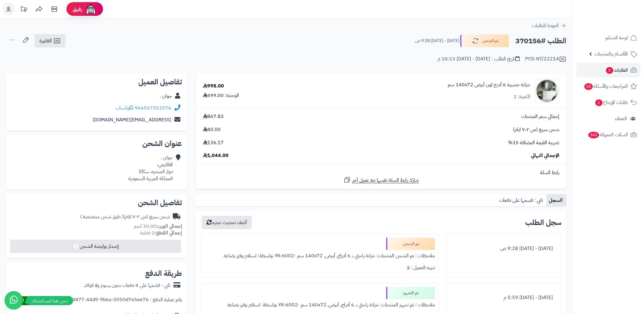 This screenshot has height=314, width=644. I want to click on h2: طريقة الدفع, so click(163, 274).